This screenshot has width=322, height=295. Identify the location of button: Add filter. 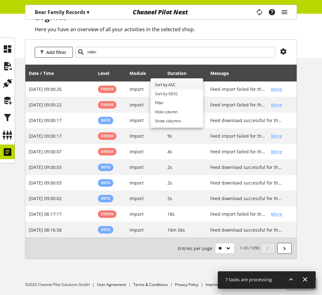
(54, 52).